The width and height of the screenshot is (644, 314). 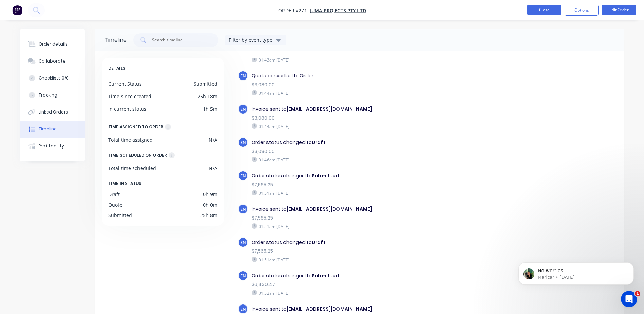 What do you see at coordinates (52, 61) in the screenshot?
I see `div: Collaborate` at bounding box center [52, 61].